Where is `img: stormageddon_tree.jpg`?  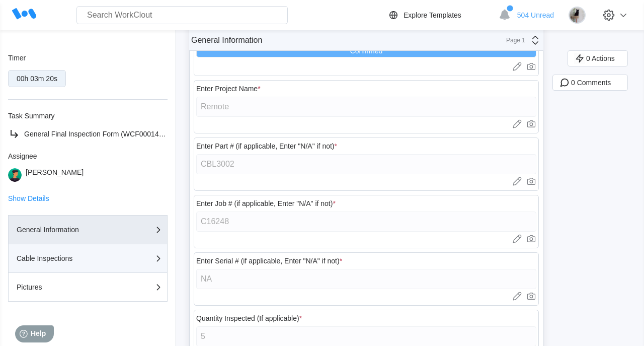
img: stormageddon_tree.jpg is located at coordinates (577, 15).